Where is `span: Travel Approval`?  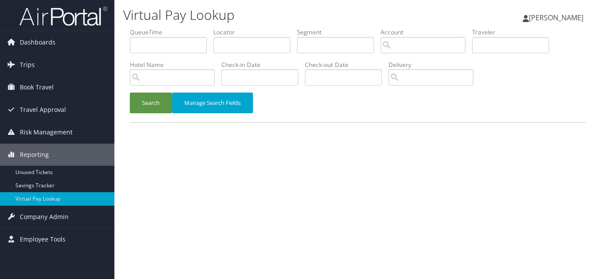 span: Travel Approval is located at coordinates (43, 110).